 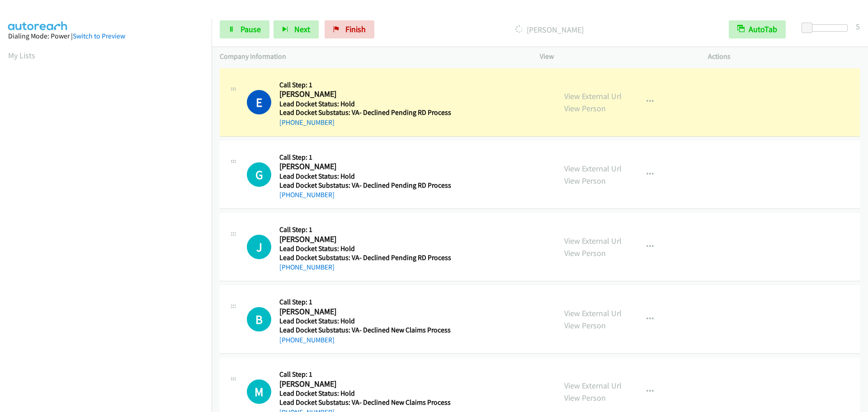 I want to click on button: AutoTab, so click(x=757, y=30).